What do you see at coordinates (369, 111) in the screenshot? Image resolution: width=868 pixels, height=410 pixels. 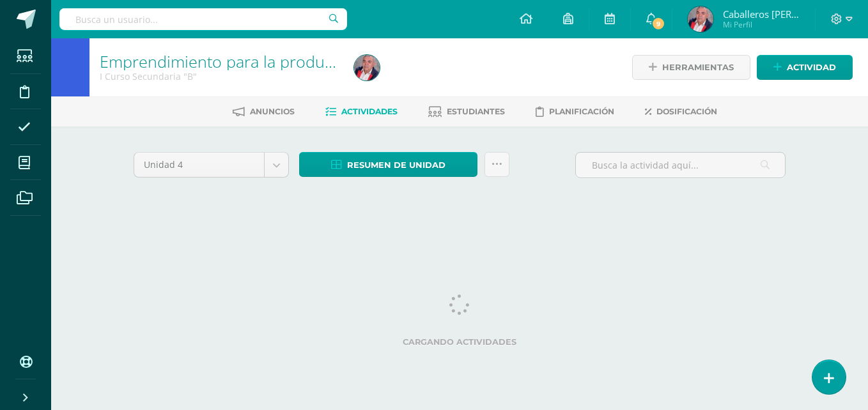 I see `span: Actividades` at bounding box center [369, 111].